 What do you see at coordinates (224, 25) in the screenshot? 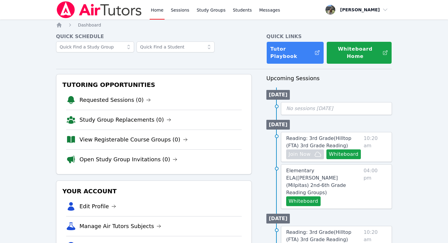
I see `nav: Breadcrumb` at bounding box center [224, 25].